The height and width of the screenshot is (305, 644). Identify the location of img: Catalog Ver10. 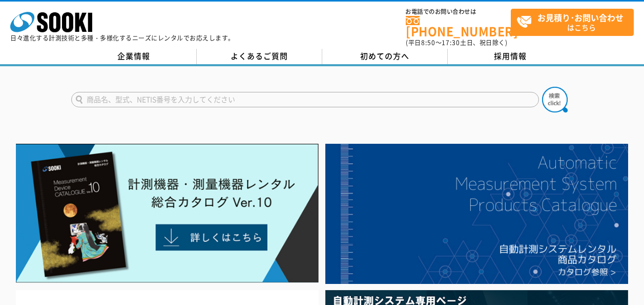
(167, 213).